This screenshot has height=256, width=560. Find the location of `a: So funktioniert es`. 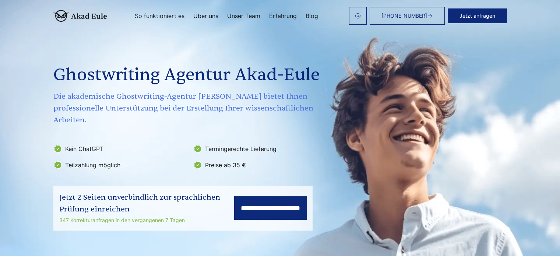

a: So funktioniert es is located at coordinates (160, 16).